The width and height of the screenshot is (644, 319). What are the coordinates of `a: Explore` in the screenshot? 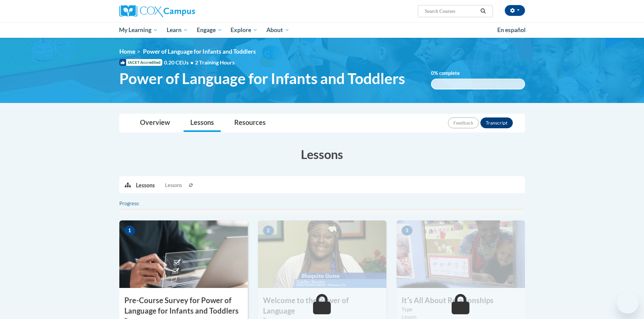 It's located at (244, 30).